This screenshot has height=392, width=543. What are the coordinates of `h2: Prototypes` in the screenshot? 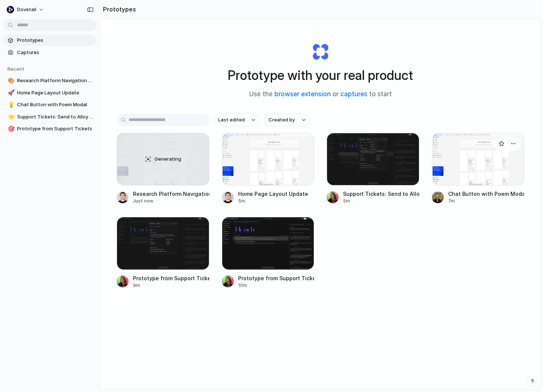 It's located at (118, 9).